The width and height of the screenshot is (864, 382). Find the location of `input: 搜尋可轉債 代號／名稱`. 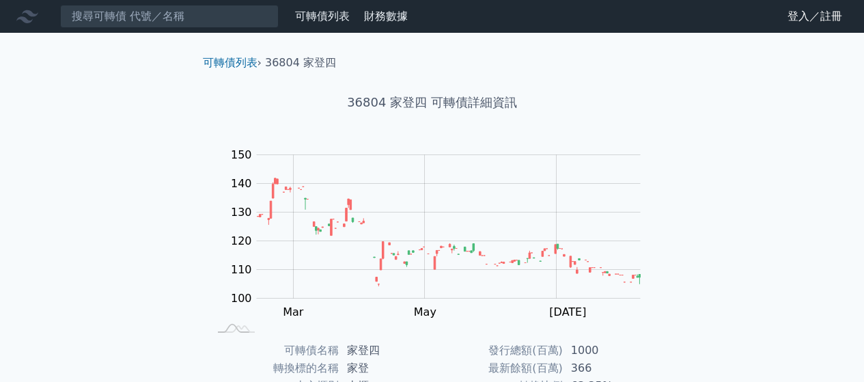

input: 搜尋可轉債 代號／名稱 is located at coordinates (169, 16).